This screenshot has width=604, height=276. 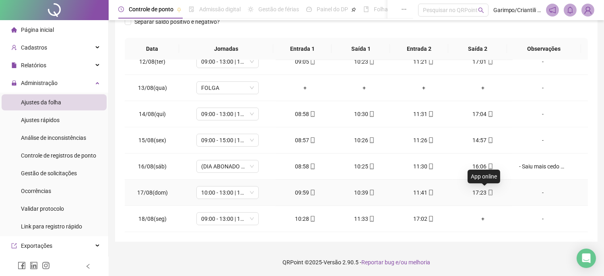 What do you see at coordinates (14, 83) in the screenshot?
I see `span: lock` at bounding box center [14, 83].